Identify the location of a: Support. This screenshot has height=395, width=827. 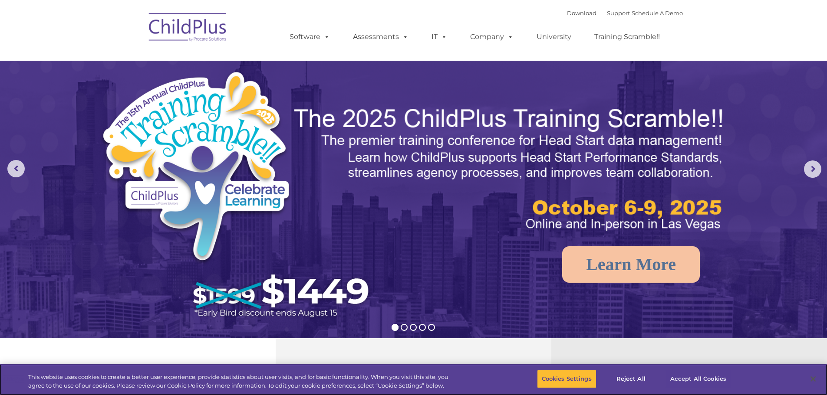
(618, 13).